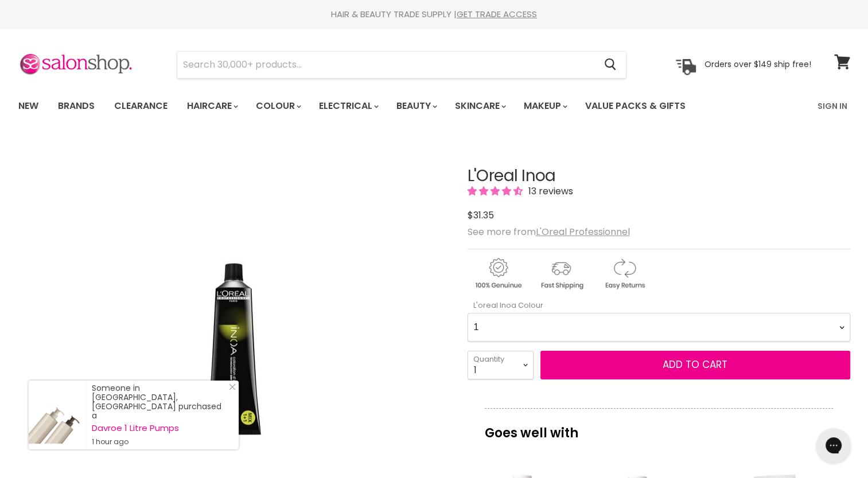 Image resolution: width=868 pixels, height=478 pixels. What do you see at coordinates (694, 365) in the screenshot?
I see `span: Add to cart` at bounding box center [694, 365].